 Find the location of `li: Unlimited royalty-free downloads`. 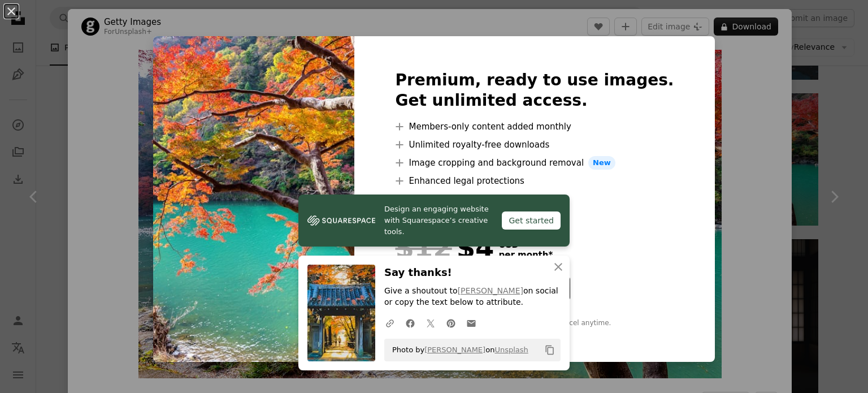

li: Unlimited royalty-free downloads is located at coordinates (534, 144).